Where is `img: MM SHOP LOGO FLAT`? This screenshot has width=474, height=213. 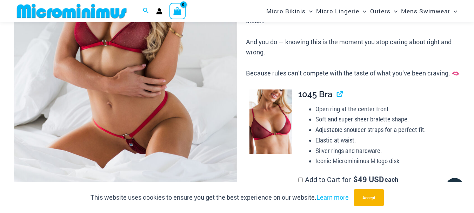
img: MM SHOP LOGO FLAT is located at coordinates (72, 11).